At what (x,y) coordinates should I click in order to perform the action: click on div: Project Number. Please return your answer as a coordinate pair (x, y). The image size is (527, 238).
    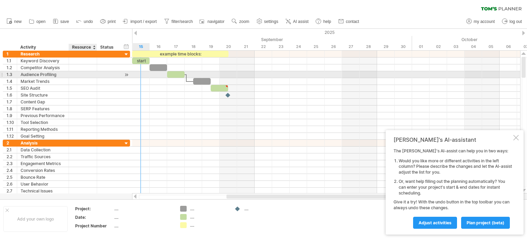
    Looking at the image, I should click on (94, 226).